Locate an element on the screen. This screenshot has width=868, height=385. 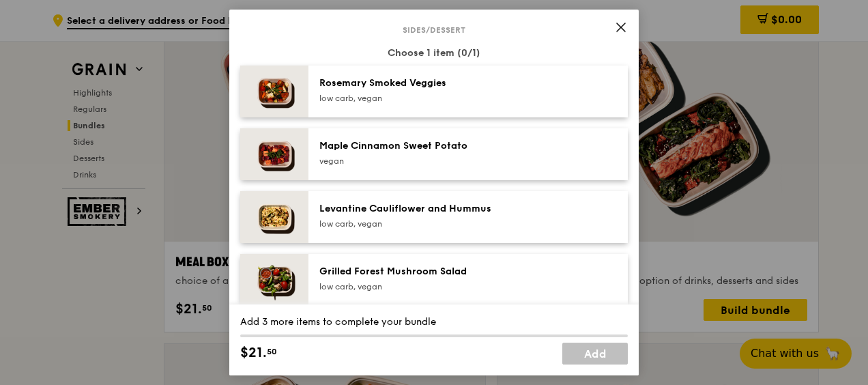
img: daily_normal_Thyme-Rosemary-Zucchini-HORZ.jpg is located at coordinates (274, 91).